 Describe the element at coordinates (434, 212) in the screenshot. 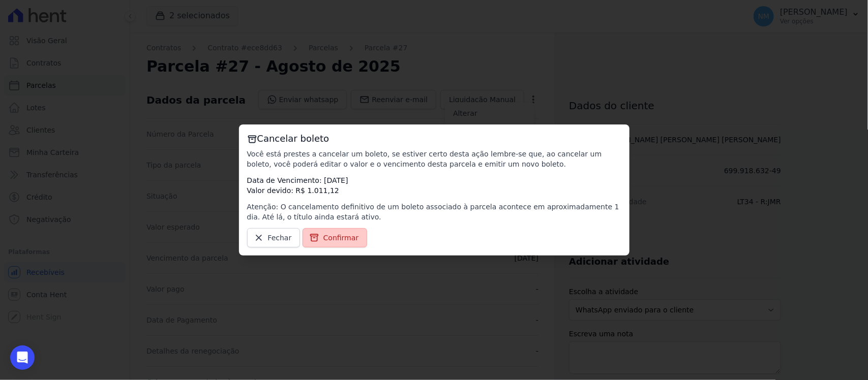

I see `p: Atenção: O cancelamento definitivo de um boleto associado à parcela acontece em aproximadamente 1...` at that location.